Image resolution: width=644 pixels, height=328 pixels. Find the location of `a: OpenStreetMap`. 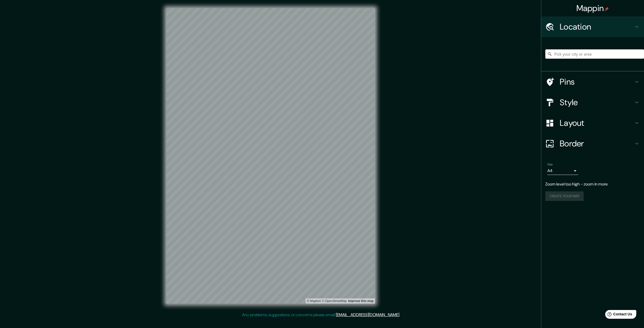

a: OpenStreetMap is located at coordinates (334, 301).